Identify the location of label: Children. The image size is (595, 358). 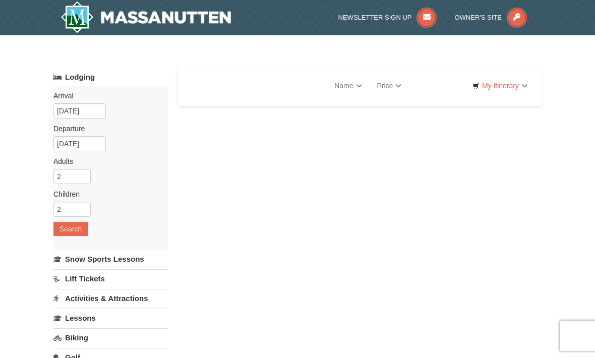
(107, 194).